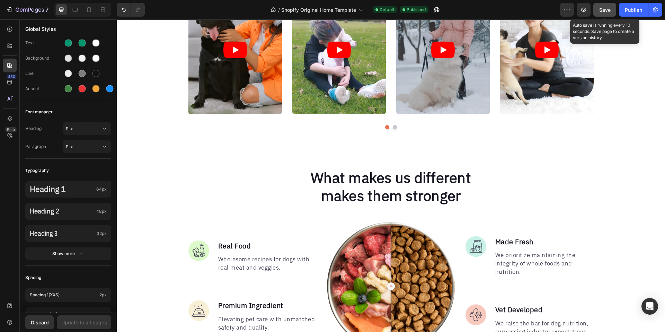 The image size is (665, 332). I want to click on span: 2px, so click(103, 295).